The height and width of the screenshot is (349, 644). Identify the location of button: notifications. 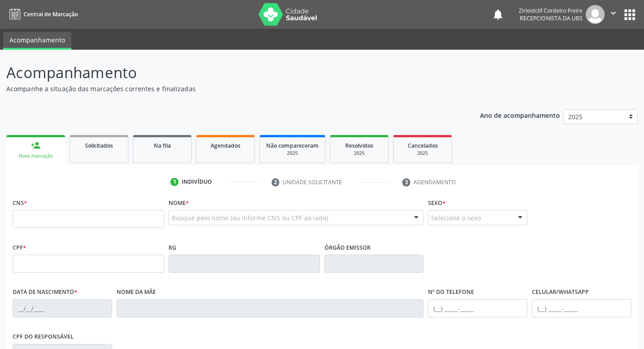
(498, 15).